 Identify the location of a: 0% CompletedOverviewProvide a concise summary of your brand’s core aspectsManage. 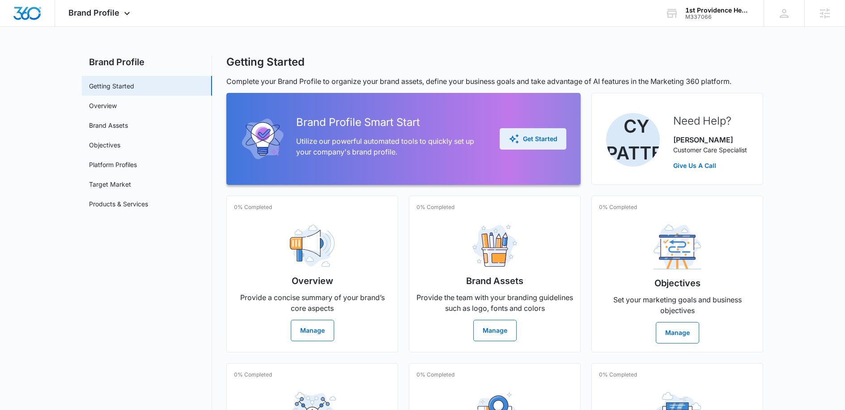
(312, 274).